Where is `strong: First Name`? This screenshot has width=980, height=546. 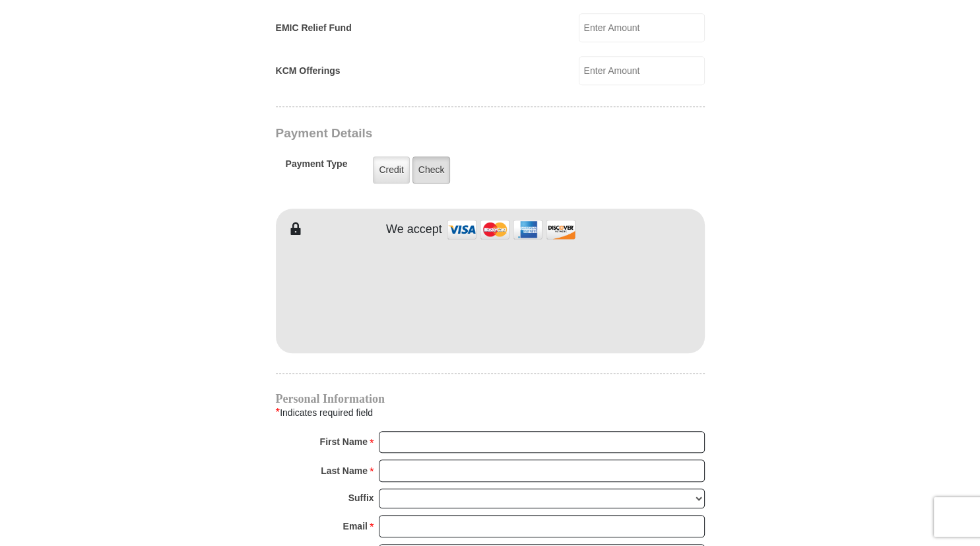
strong: First Name is located at coordinates (344, 441).